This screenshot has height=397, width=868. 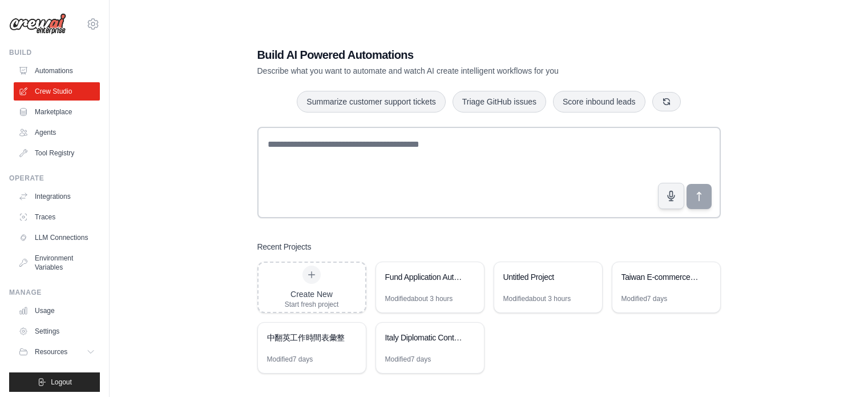 I want to click on button: Logout, so click(x=54, y=382).